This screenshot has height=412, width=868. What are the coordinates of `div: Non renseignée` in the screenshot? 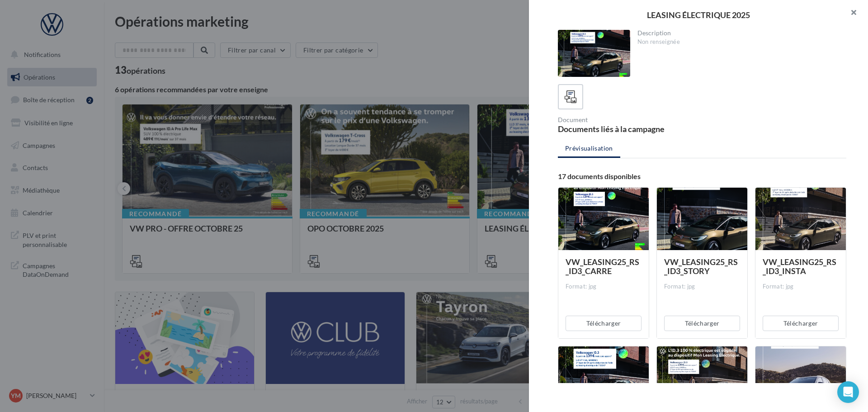 It's located at (739, 42).